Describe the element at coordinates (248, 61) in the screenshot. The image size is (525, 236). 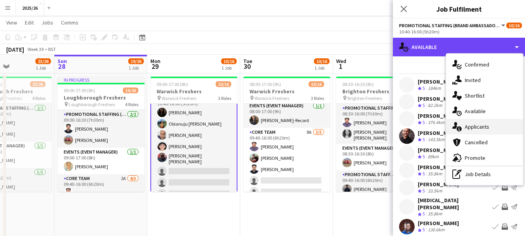
I see `span: Tue` at that location.